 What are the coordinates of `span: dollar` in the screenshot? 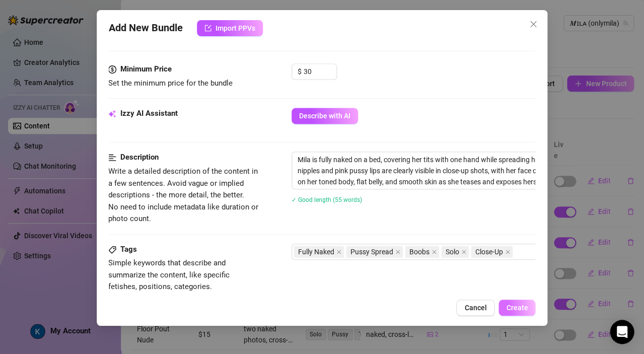 It's located at (112, 70).